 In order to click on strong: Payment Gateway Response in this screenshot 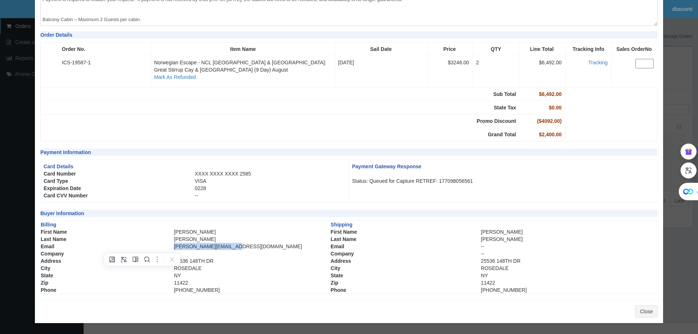, I will do `click(387, 167)`.